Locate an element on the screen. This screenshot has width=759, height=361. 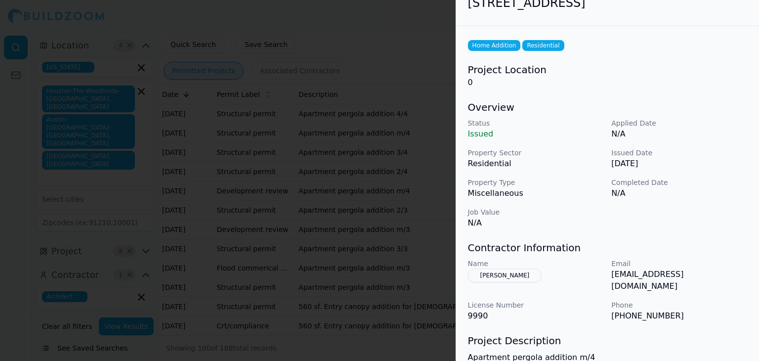
p: Property Type is located at coordinates (535, 182).